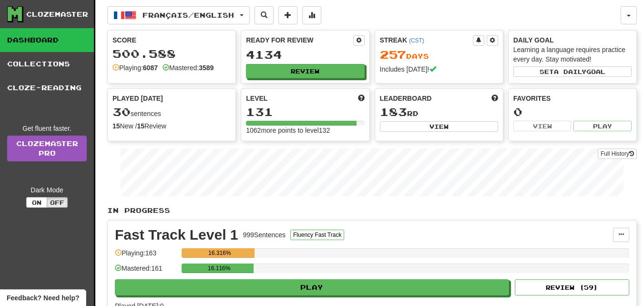 This screenshot has height=306, width=644. Describe the element at coordinates (573, 72) in the screenshot. I see `button: Seta dailygoal` at that location.